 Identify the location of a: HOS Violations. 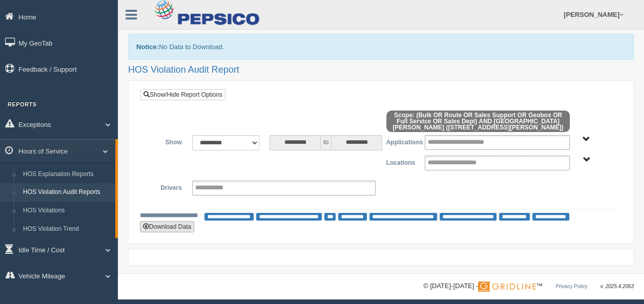
(66, 211).